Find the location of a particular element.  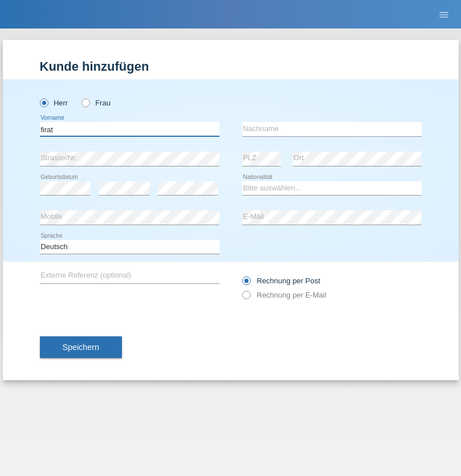

input: Rechnung per Post is located at coordinates (245, 283).